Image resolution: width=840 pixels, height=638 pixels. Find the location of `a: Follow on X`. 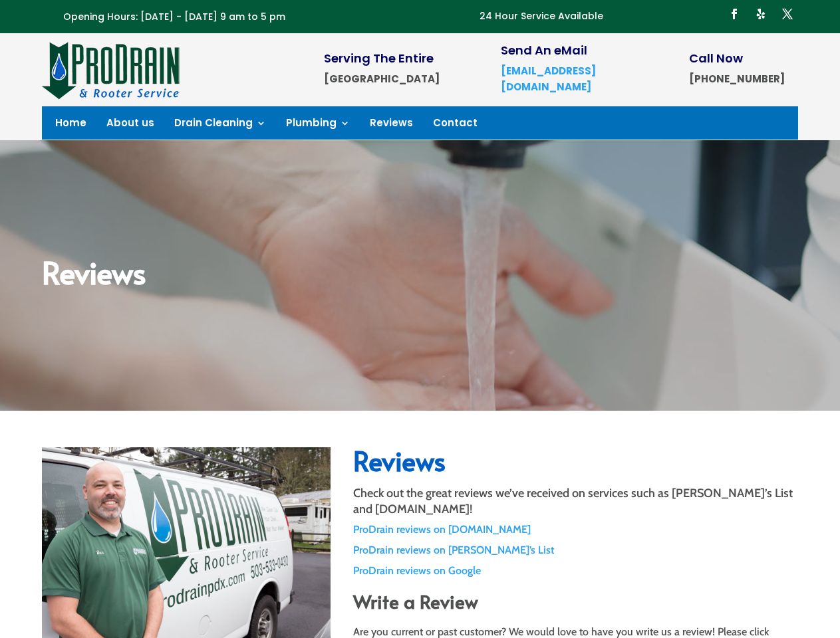

a: Follow on X is located at coordinates (787, 14).